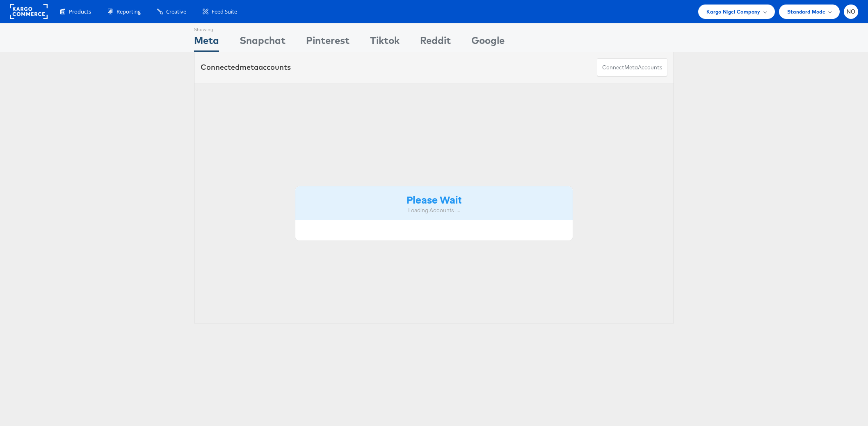  Describe the element at coordinates (263, 42) in the screenshot. I see `div: Snapchat` at that location.